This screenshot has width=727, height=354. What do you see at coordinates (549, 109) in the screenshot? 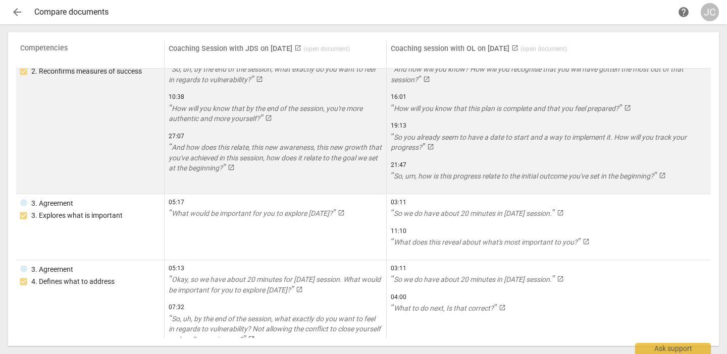
I see `a: How will you know that this plan is complete and that you feel prepared?` at bounding box center [549, 109].